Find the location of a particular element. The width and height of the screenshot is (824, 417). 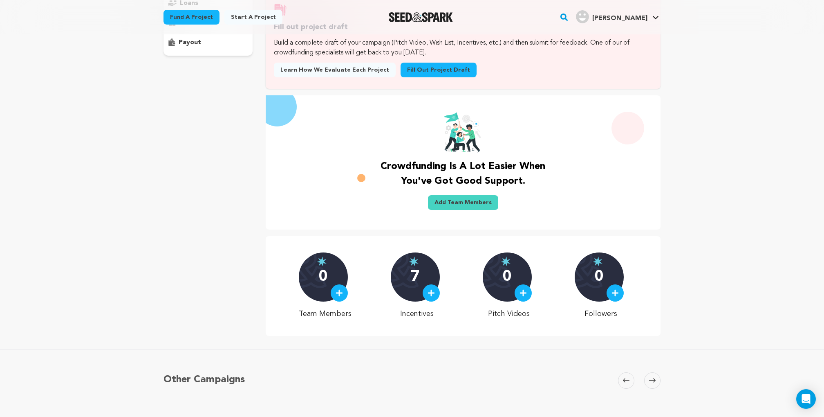

div: Ashley K.'s Profile is located at coordinates (612, 17).